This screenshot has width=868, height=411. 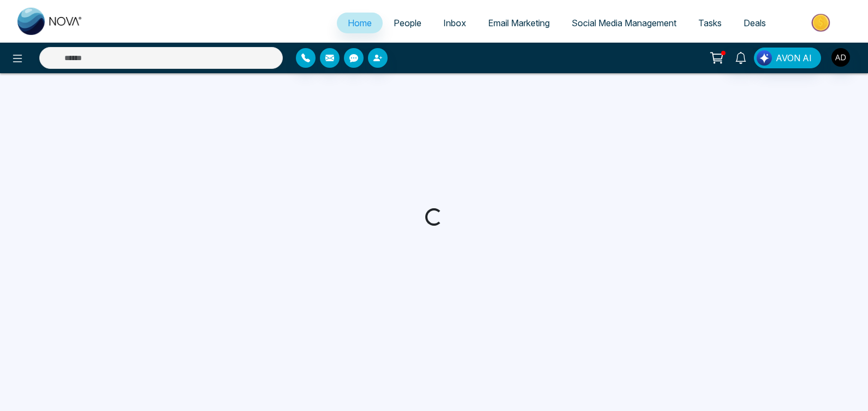 I want to click on a: Deals, so click(x=754, y=23).